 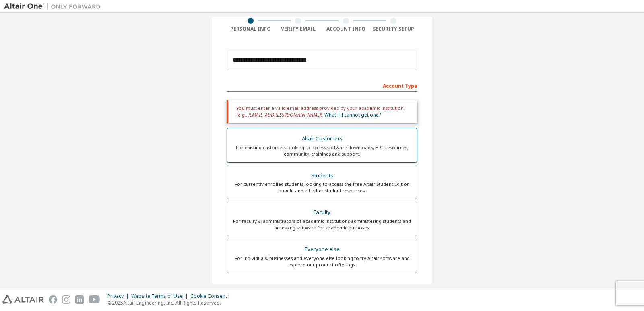 What do you see at coordinates (169, 303) in the screenshot?
I see `p: © 2025 Altair Engineering, Inc. All Rights Reserved.` at bounding box center [169, 303].